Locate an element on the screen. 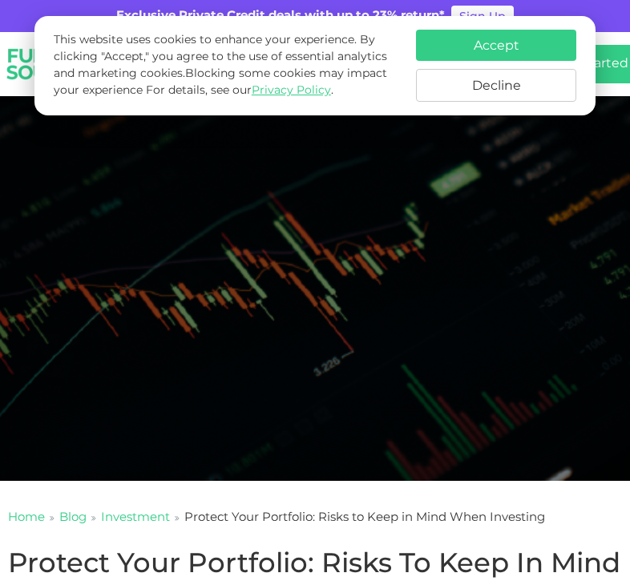 The height and width of the screenshot is (585, 630). p: This website uses cookies to enhance your experience. By clicking "Accept," you agree to the use ... is located at coordinates (227, 66).